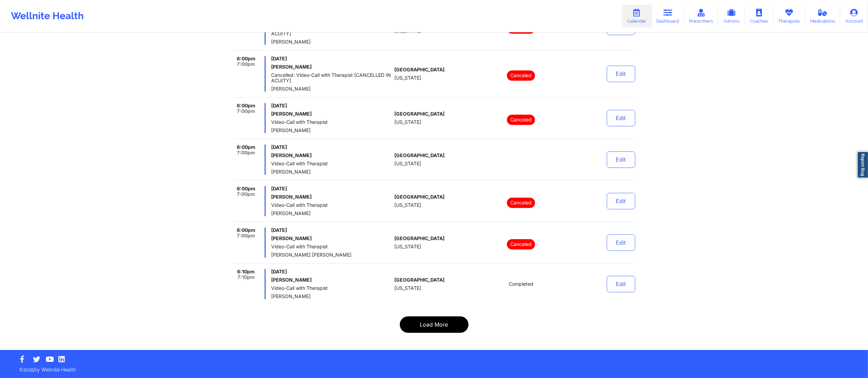  Describe the element at coordinates (668, 16) in the screenshot. I see `a: Dashboard` at that location.